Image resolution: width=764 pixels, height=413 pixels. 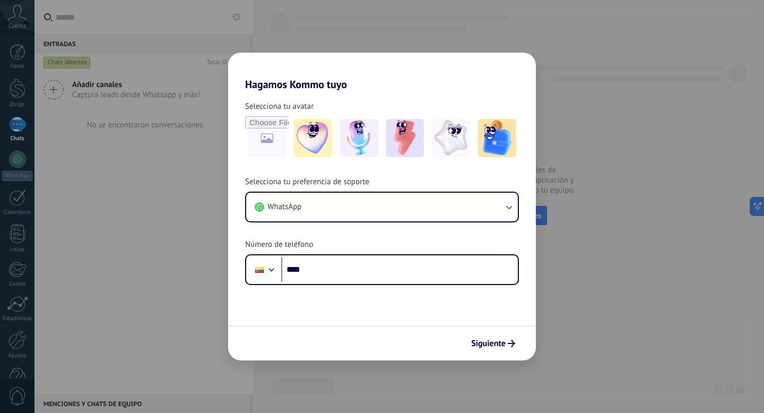 What do you see at coordinates (279, 106) in the screenshot?
I see `font: Selecciona tu avatar` at bounding box center [279, 106].